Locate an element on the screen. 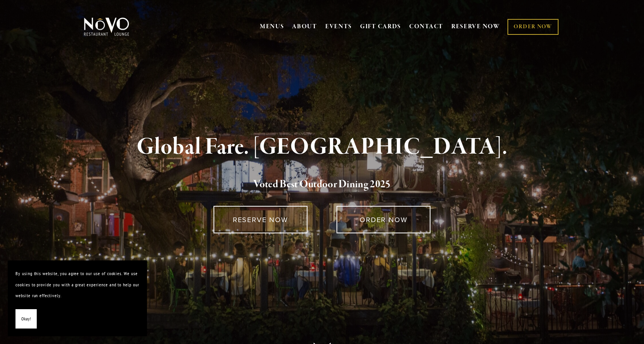  a: Voted Best Outdoor Dining 202 is located at coordinates (319, 185).